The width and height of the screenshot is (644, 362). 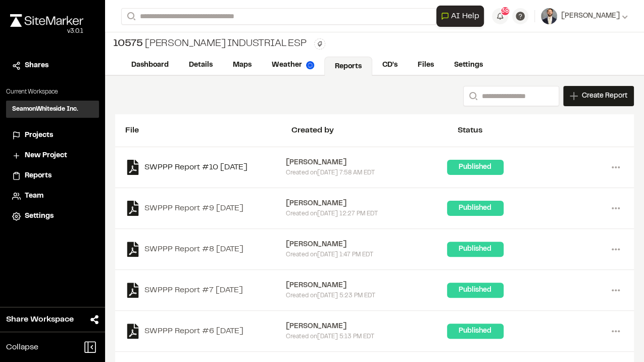 What do you see at coordinates (462, 16) in the screenshot?
I see `div: Open AI Assistant` at bounding box center [462, 16].